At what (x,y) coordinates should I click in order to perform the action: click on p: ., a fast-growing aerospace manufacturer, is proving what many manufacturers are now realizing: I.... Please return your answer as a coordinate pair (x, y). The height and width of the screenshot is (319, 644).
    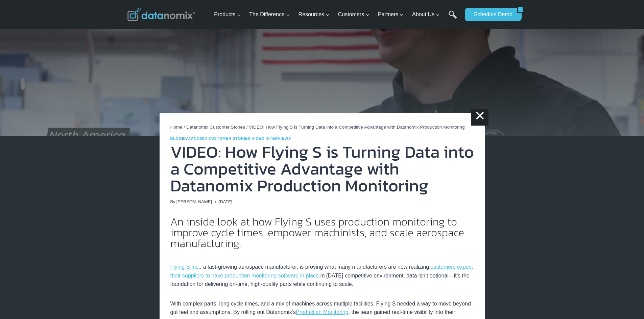
    Looking at the image, I should click on (322, 271).